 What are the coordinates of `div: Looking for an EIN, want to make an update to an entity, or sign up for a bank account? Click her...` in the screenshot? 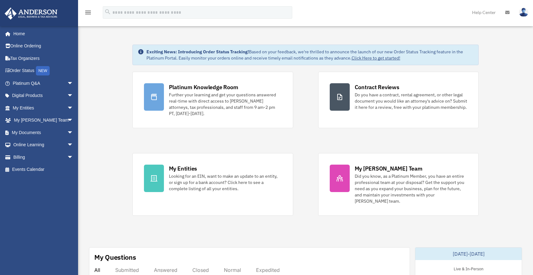 It's located at (225, 183).